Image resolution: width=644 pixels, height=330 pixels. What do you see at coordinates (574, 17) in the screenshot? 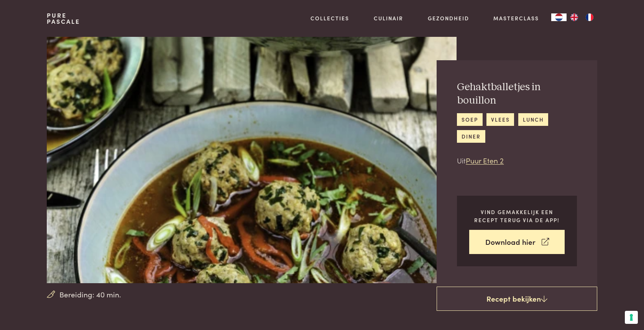
I see `a: EN` at bounding box center [574, 17].